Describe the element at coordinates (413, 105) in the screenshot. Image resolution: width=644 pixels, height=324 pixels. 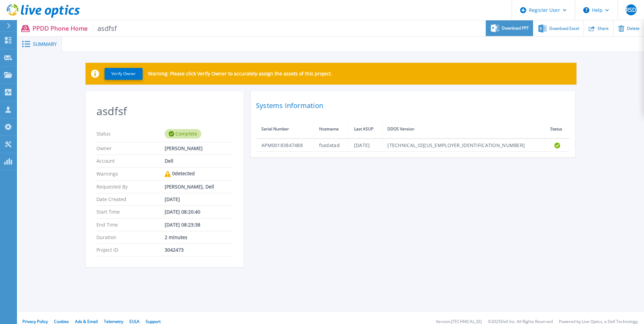
I see `h2: Systems Information` at that location.